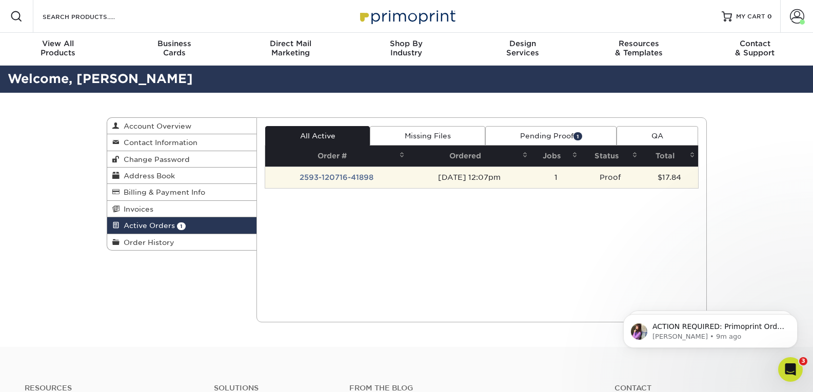  I want to click on a: Active Orders 1, so click(182, 226).